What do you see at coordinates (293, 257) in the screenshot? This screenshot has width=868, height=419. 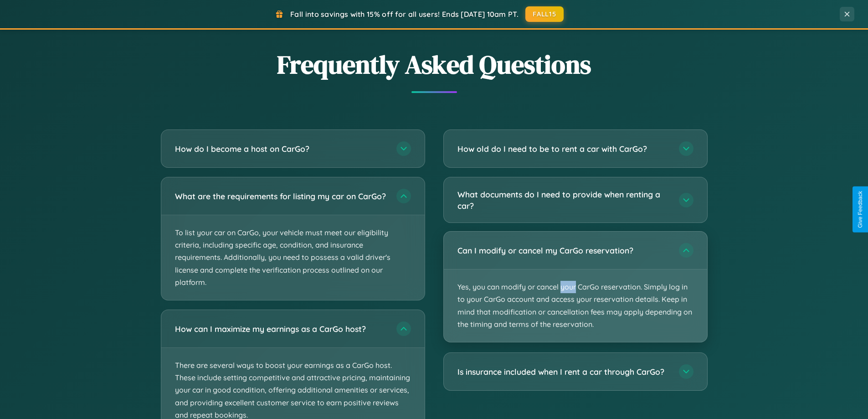 I see `p: To list your car on CarGo, your vehicle must meet our eligibility criteria, including specific ag...` at bounding box center [293, 257].